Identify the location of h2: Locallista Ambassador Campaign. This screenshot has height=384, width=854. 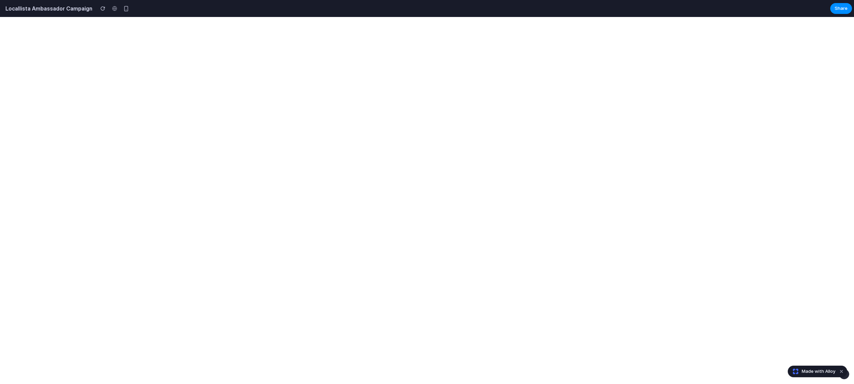
(48, 8).